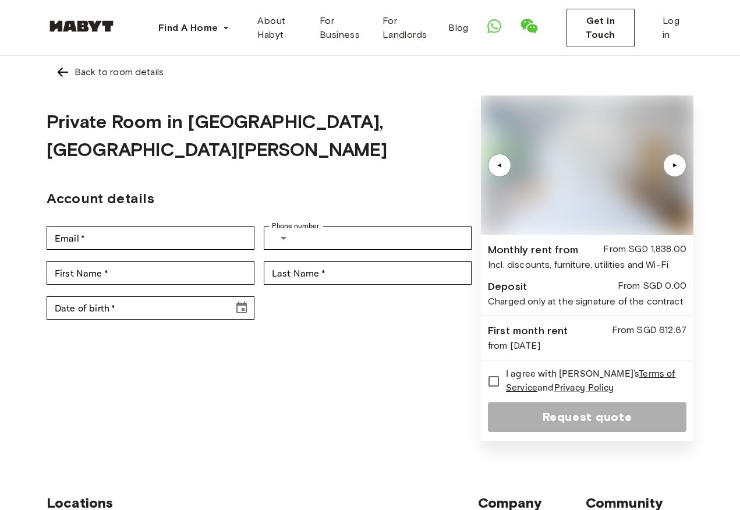  Describe the element at coordinates (242, 308) in the screenshot. I see `button: Choose date` at that location.